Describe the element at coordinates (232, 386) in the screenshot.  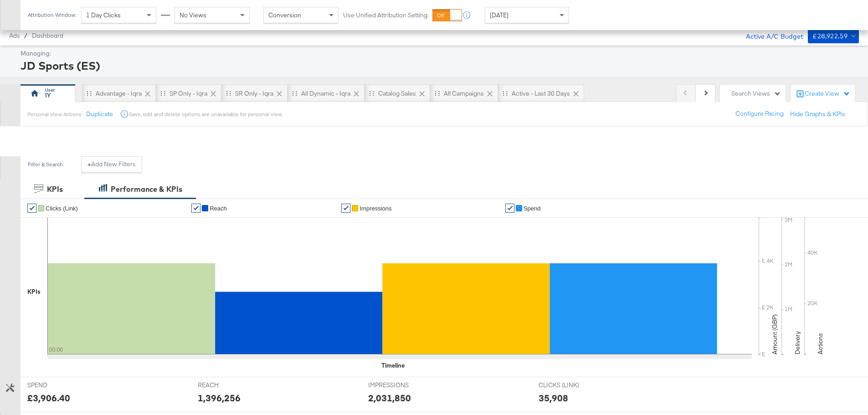
I see `span: REACH` at that location.